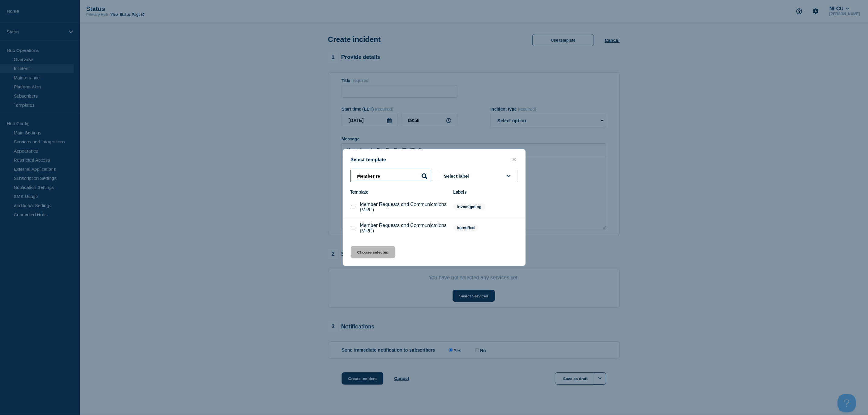 The height and width of the screenshot is (415, 868). I want to click on input: Search templates & labels, so click(391, 176).